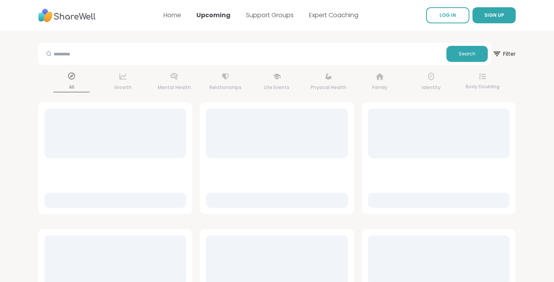 This screenshot has width=554, height=282. Describe the element at coordinates (467, 54) in the screenshot. I see `button: Search` at that location.